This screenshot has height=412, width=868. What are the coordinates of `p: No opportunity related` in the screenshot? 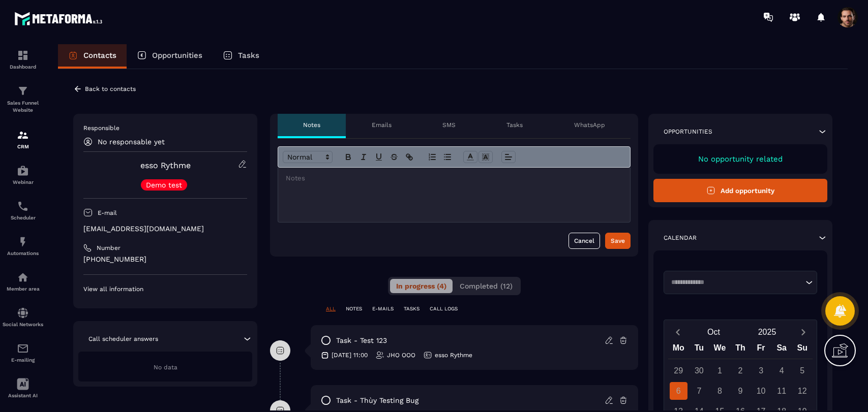 It's located at (741, 159).